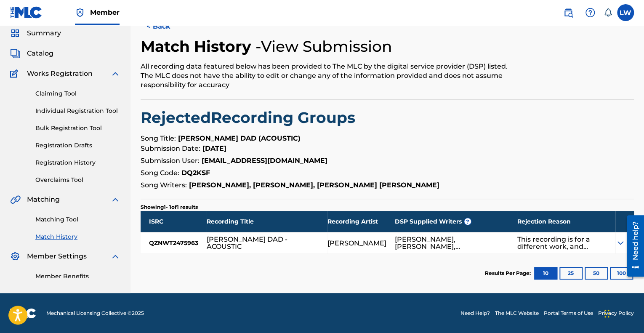 Image resolution: width=644 pixels, height=333 pixels. Describe the element at coordinates (78, 128) in the screenshot. I see `a: Bulk Registration Tool` at that location.